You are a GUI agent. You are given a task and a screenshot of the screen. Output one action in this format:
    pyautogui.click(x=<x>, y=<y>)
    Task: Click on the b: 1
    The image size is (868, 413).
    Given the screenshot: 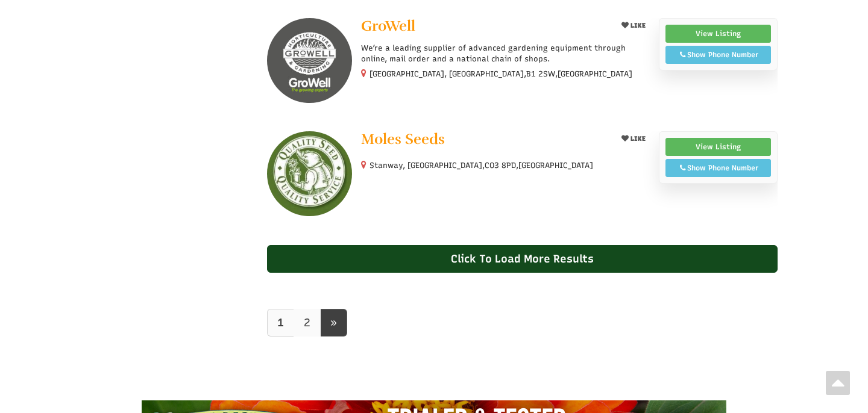 What is the action you would take?
    pyautogui.click(x=280, y=323)
    